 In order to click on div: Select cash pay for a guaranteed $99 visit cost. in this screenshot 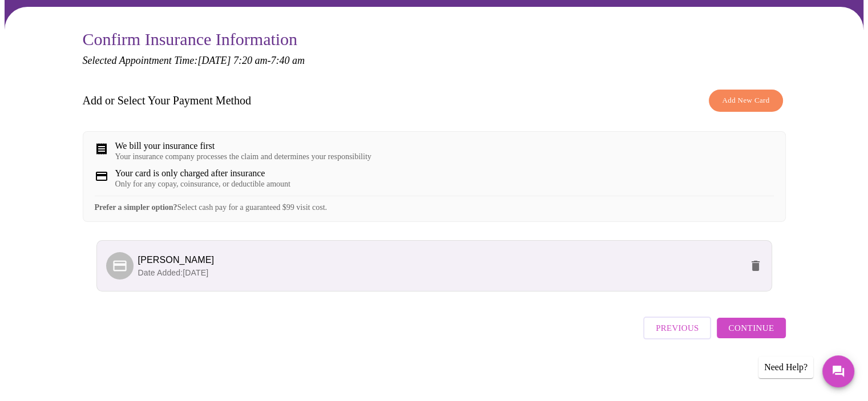, I will do `click(434, 203)`.